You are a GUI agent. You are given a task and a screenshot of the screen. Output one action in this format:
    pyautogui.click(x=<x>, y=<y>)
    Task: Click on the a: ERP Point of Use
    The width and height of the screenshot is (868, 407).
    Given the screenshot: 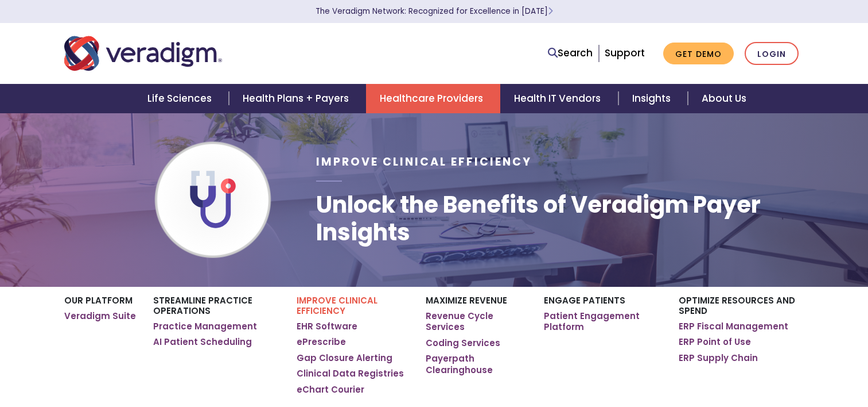 What is the action you would take?
    pyautogui.click(x=715, y=342)
    